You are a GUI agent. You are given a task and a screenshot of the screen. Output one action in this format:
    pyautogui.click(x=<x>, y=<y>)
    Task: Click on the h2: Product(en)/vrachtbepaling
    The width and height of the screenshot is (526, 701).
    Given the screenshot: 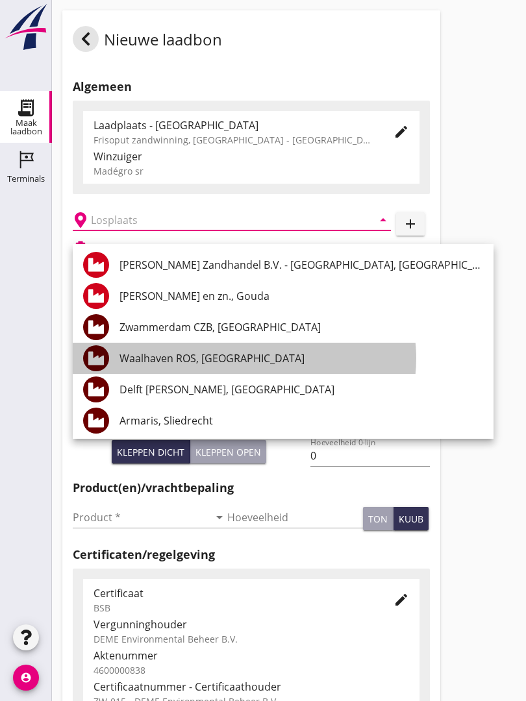 What is the action you would take?
    pyautogui.click(x=251, y=488)
    